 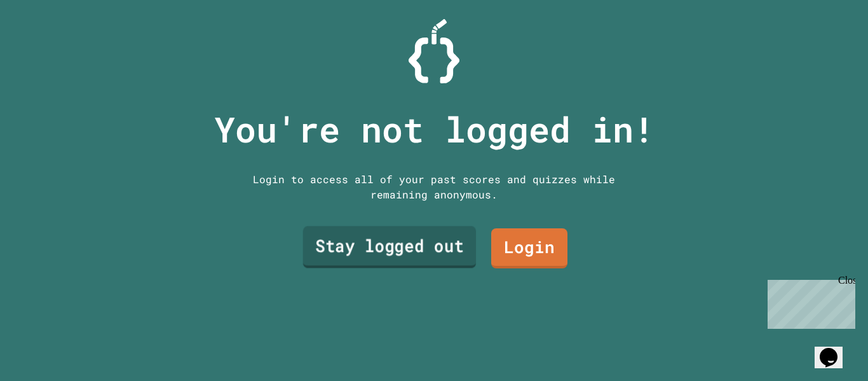 I want to click on div: Login to access all of your past scores and quizzes while remaining anonymous., so click(x=434, y=187).